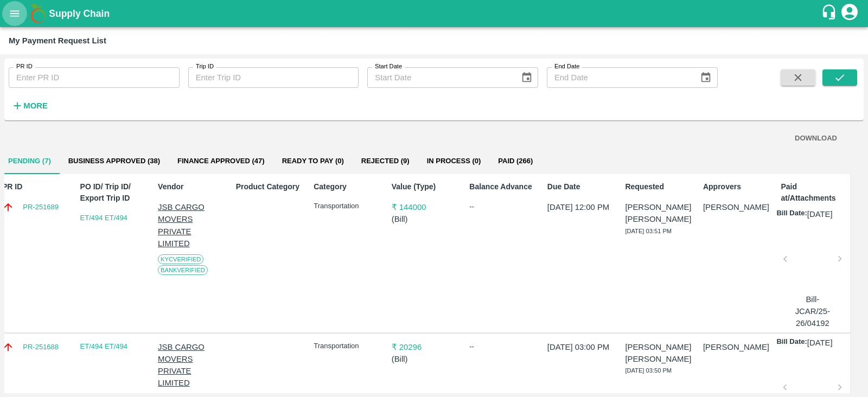 The width and height of the screenshot is (868, 397). What do you see at coordinates (850, 13) in the screenshot?
I see `div: account of current user` at bounding box center [850, 13].